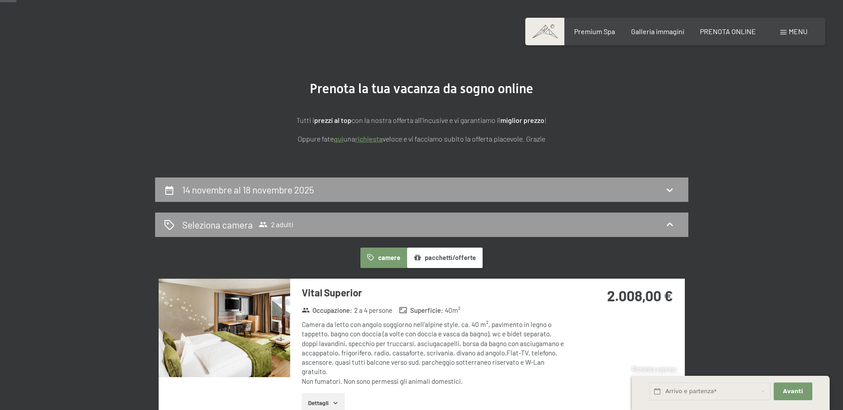 Image resolution: width=843 pixels, height=410 pixels. What do you see at coordinates (217, 225) in the screenshot?
I see `h2: Seleziona camera` at bounding box center [217, 225].